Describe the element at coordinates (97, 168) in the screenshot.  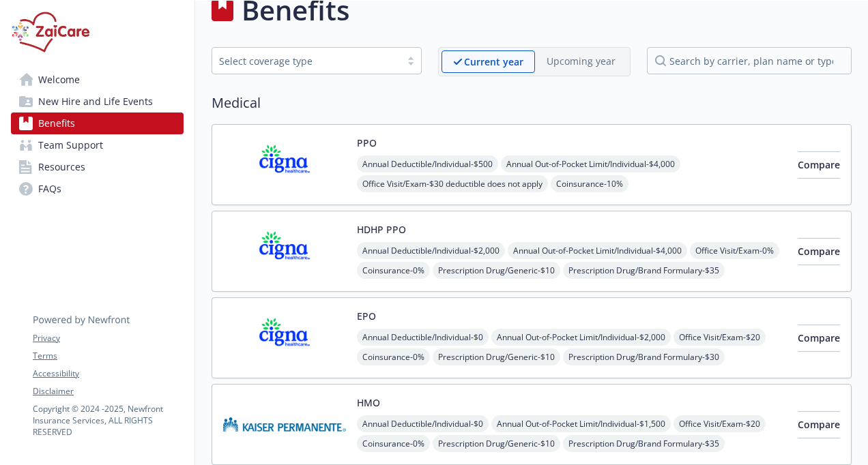
I see `a: Resources` at that location.